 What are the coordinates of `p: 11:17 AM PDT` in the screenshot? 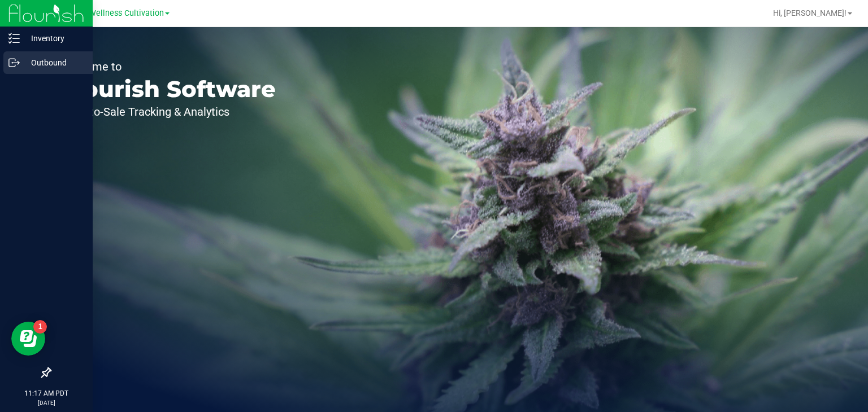 It's located at (46, 393).